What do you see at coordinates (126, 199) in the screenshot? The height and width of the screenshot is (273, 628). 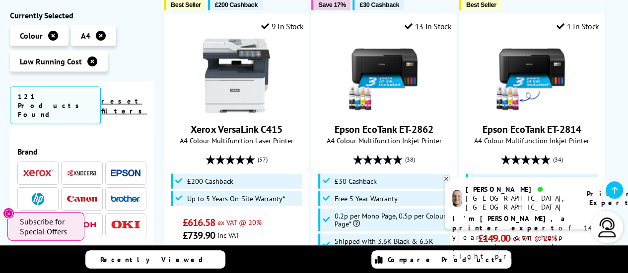 I see `img: Brother` at bounding box center [126, 199].